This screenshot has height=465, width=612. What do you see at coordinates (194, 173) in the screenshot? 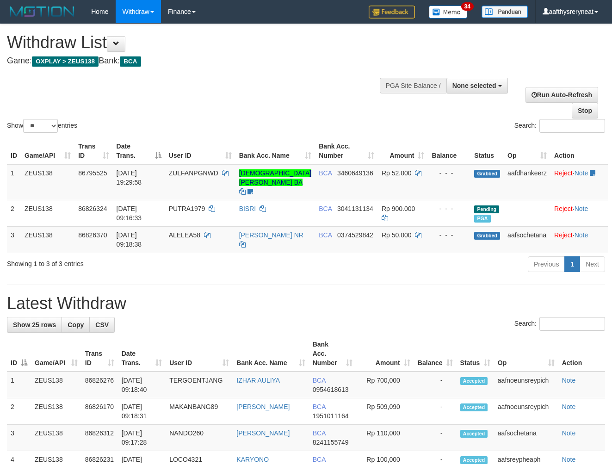
I see `span: ZULFANPGNWD` at bounding box center [194, 173].